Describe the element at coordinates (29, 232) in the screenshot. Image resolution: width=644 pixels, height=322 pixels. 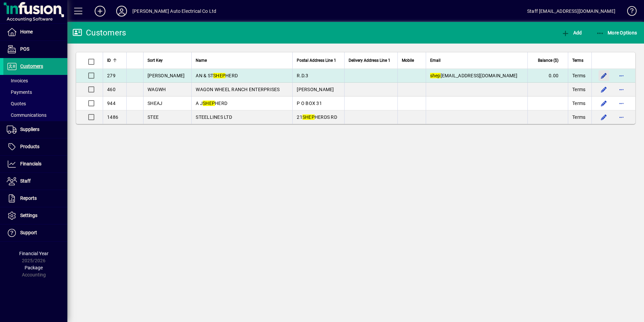
I see `span: Support` at that location.